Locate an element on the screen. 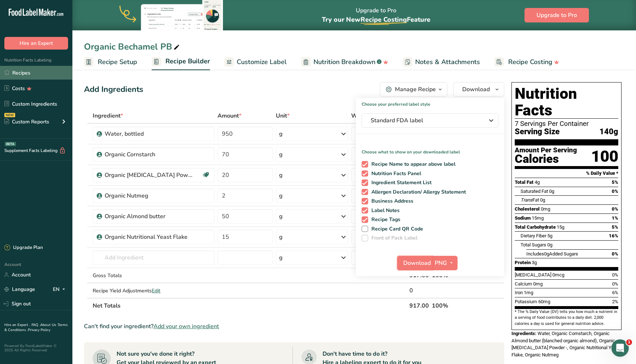 The height and width of the screenshot is (364, 636). span: 16% is located at coordinates (614, 236).